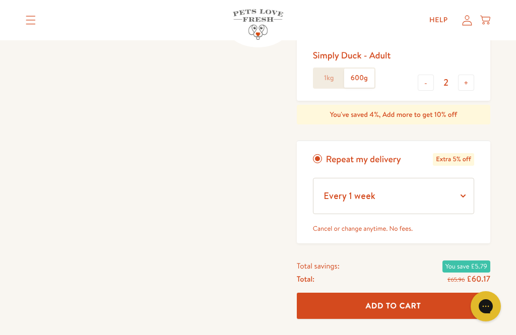 The height and width of the screenshot is (335, 516). I want to click on button: Gorgias live chat, so click(20, 19).